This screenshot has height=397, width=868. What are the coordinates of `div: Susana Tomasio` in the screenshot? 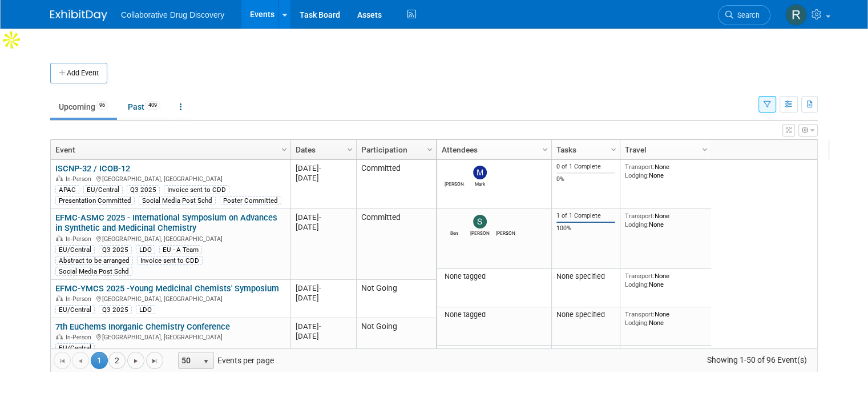 It's located at (480, 232).